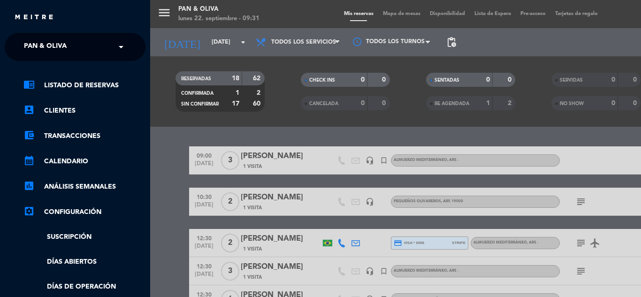  What do you see at coordinates (84, 212) in the screenshot?
I see `a: Configuración` at bounding box center [84, 212].